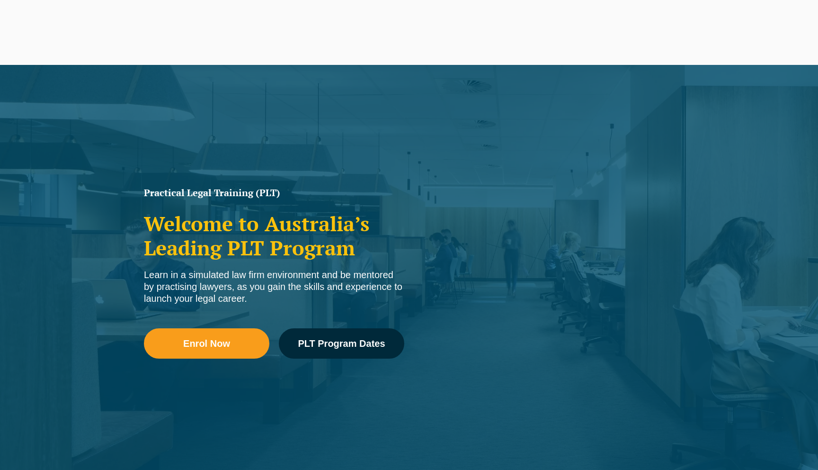 The height and width of the screenshot is (470, 818). Describe the element at coordinates (206, 343) in the screenshot. I see `a: Enrol Now` at that location.